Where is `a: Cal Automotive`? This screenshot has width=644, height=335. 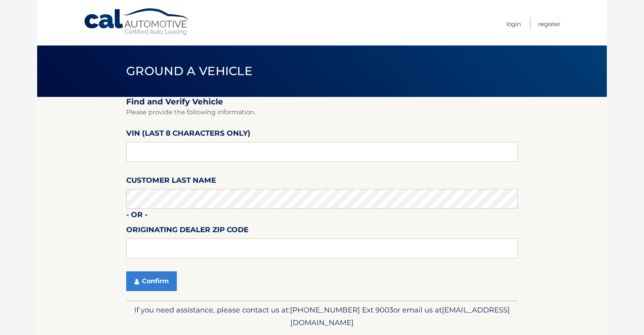 a: Cal Automotive is located at coordinates (137, 21).